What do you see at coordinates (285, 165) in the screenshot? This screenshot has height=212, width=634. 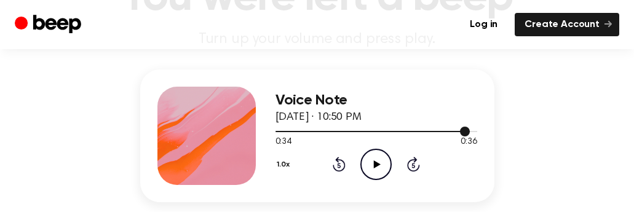 I see `button: 1.0x` at bounding box center [285, 165].